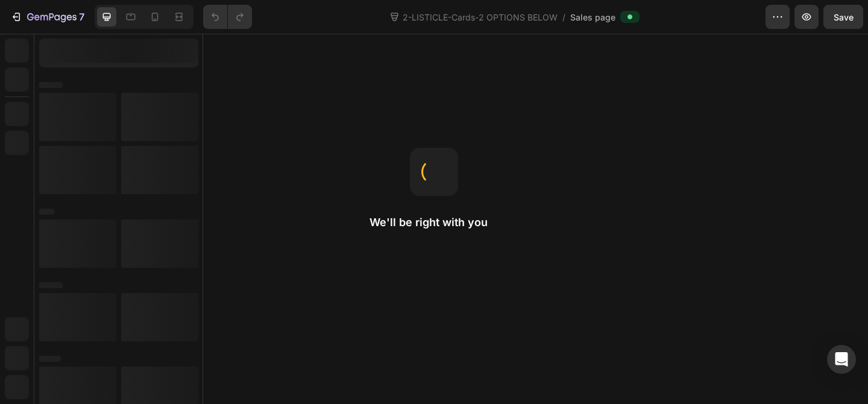  I want to click on h2: We'll be right with you, so click(434, 222).